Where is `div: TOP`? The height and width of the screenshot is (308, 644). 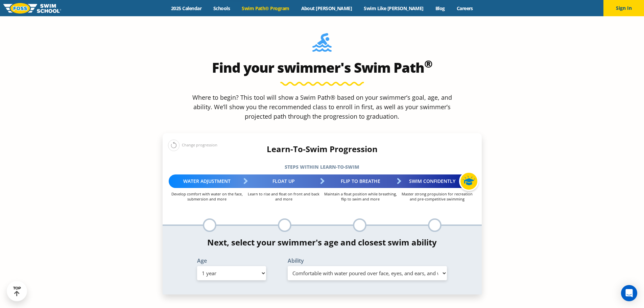
div: TOP is located at coordinates (17, 291).